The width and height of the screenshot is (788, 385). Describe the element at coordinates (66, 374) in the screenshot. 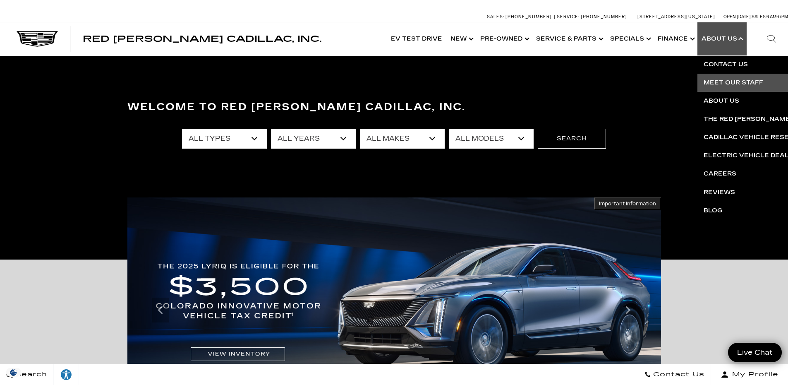

I see `div: Explore your accessibility options` at that location.